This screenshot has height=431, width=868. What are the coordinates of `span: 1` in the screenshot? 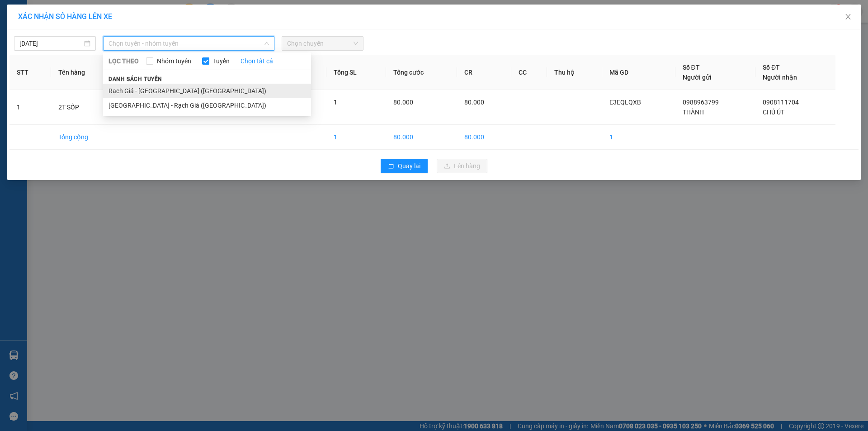 It's located at (336, 102).